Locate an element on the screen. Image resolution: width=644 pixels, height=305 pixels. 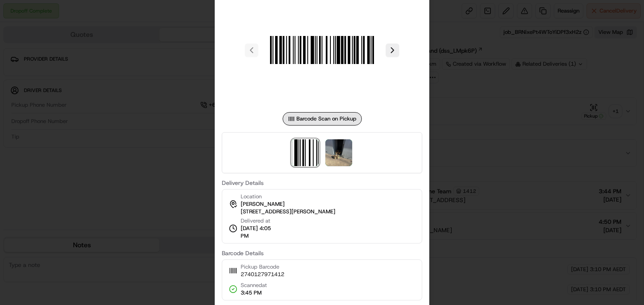
span: Location is located at coordinates (251, 197).